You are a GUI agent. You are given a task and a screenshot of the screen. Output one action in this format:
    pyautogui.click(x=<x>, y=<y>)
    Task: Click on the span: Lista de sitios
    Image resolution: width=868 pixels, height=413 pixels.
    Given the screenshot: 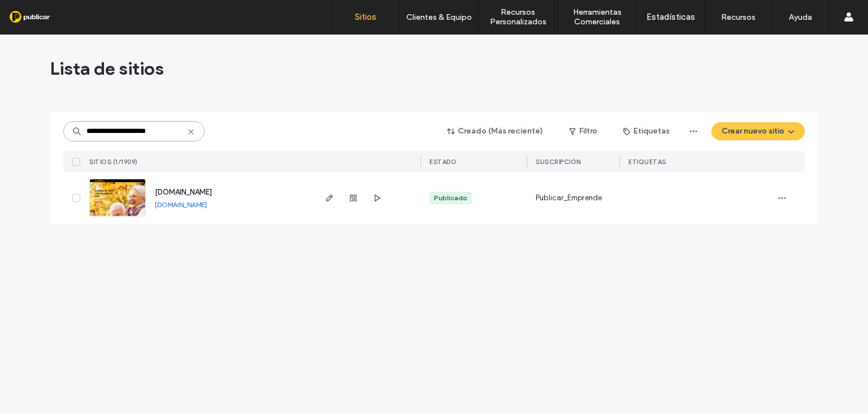 What is the action you would take?
    pyautogui.click(x=107, y=69)
    